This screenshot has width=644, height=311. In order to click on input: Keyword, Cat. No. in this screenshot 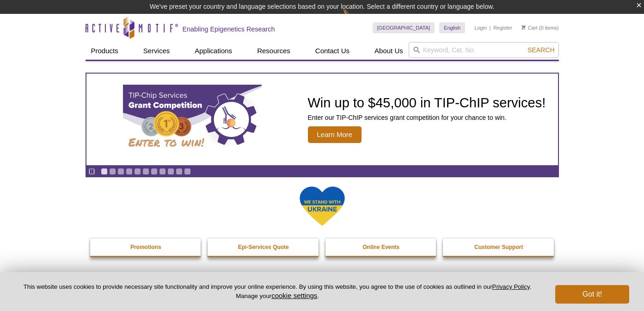, I will do `click(484, 50)`.